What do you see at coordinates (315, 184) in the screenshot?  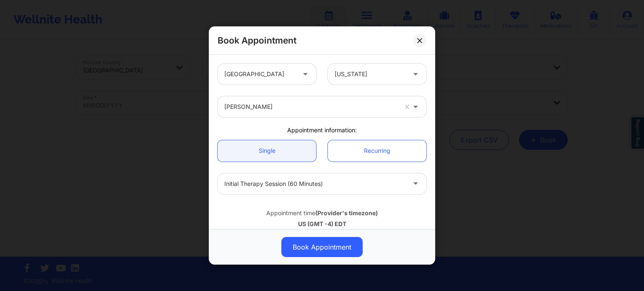 I see `div: Initial Therapy Session (60 minutes)` at bounding box center [315, 184].